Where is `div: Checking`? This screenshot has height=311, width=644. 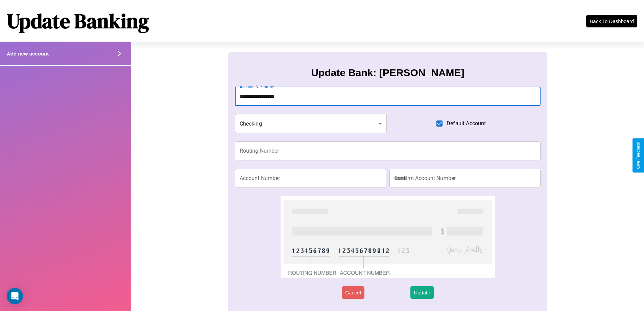 div: Checking is located at coordinates (311, 124).